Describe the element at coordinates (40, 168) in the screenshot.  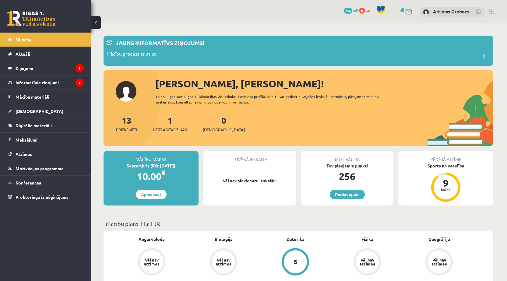
I see `span: Motivācijas programma` at that location.